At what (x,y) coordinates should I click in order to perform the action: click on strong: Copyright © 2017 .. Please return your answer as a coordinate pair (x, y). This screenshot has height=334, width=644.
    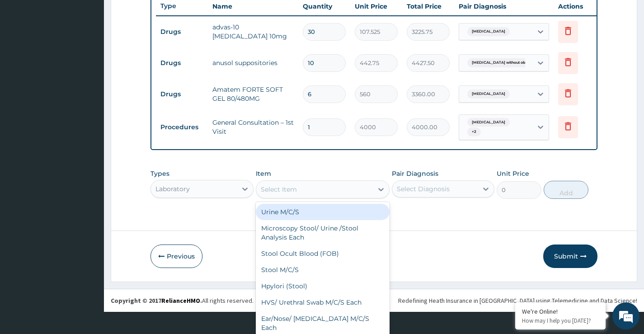
    Looking at the image, I should click on (156, 300).